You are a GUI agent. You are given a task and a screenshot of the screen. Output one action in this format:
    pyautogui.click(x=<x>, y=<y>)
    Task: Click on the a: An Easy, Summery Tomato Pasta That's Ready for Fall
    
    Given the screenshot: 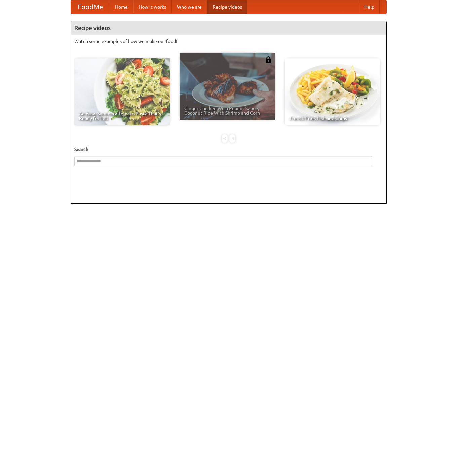 What is the action you would take?
    pyautogui.click(x=122, y=92)
    